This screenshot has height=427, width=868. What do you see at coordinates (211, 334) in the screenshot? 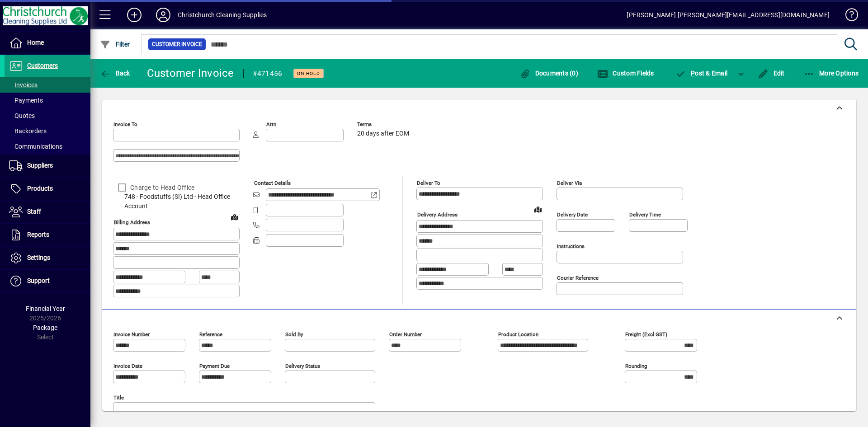
I see `mat-label: Reference` at bounding box center [211, 334].